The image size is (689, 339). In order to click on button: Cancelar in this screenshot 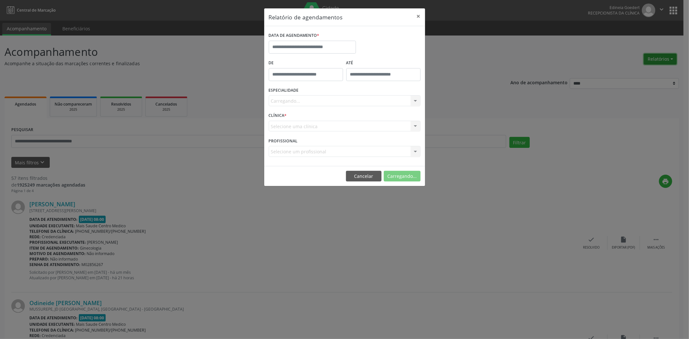, I will do `click(364, 176)`.